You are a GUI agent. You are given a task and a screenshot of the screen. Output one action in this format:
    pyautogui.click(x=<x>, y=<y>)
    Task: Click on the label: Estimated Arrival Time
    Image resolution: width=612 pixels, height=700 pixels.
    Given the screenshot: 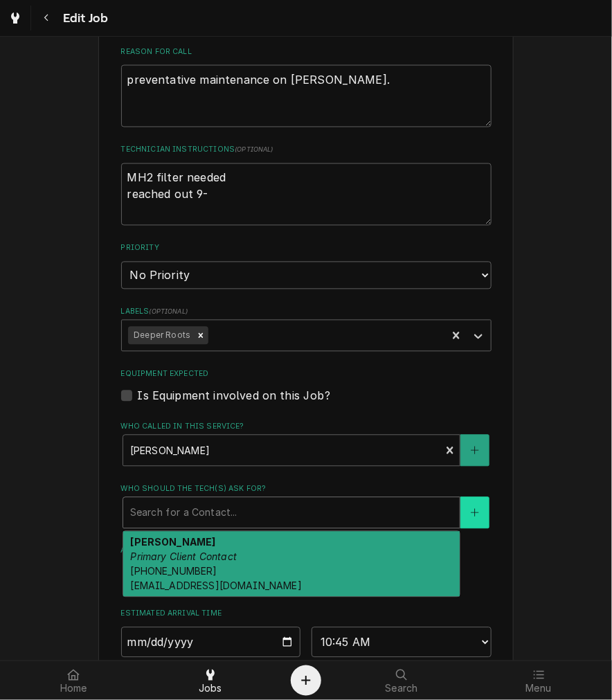 What is the action you would take?
    pyautogui.click(x=306, y=614)
    